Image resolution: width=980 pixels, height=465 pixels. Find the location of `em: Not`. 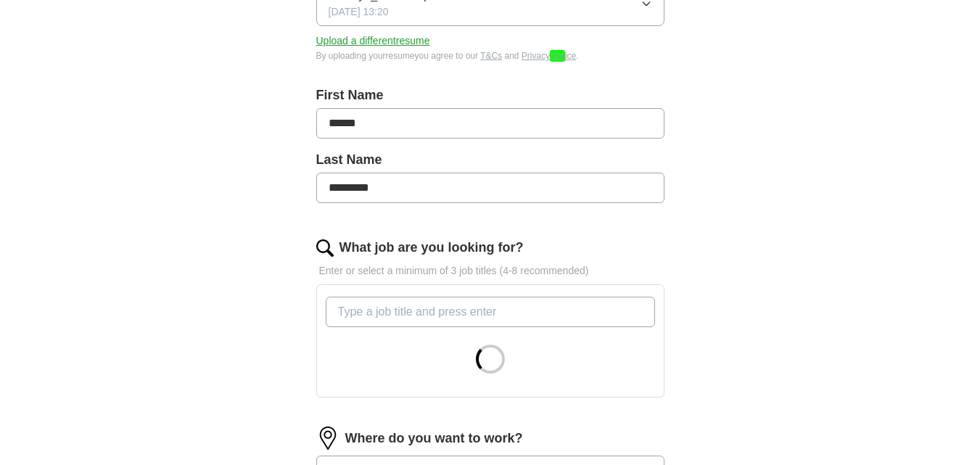

em: Not is located at coordinates (557, 56).